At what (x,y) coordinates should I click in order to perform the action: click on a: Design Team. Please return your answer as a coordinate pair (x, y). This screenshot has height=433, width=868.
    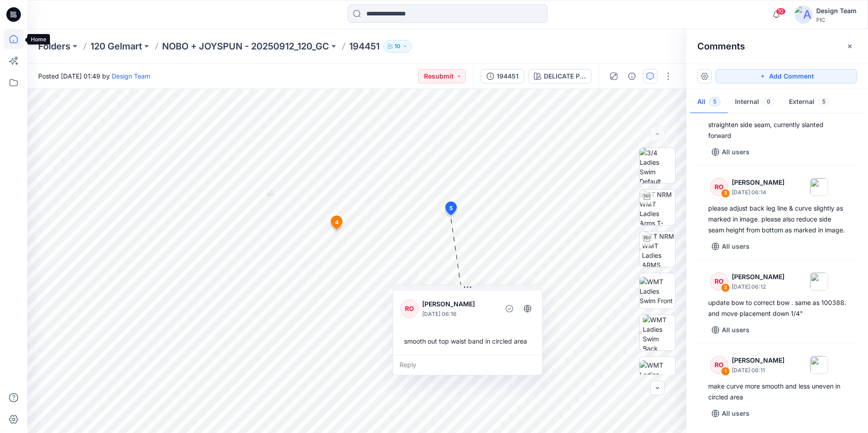
    Looking at the image, I should click on (130, 75).